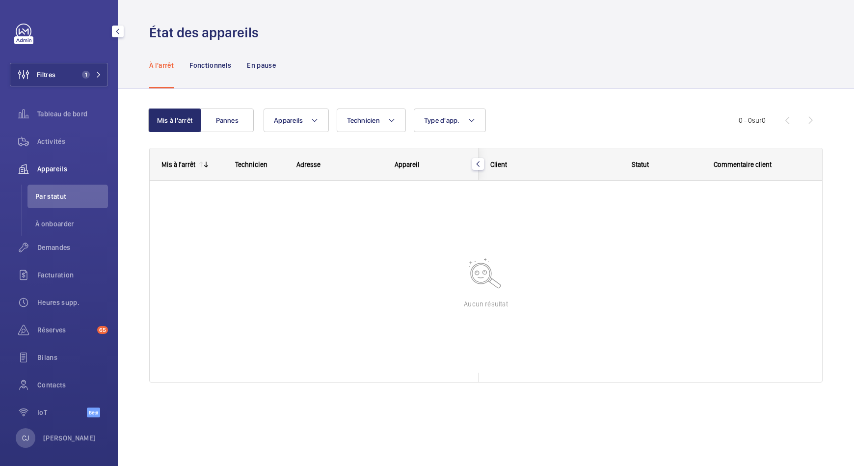 The width and height of the screenshot is (854, 466). I want to click on p: Fonctionnels, so click(210, 65).